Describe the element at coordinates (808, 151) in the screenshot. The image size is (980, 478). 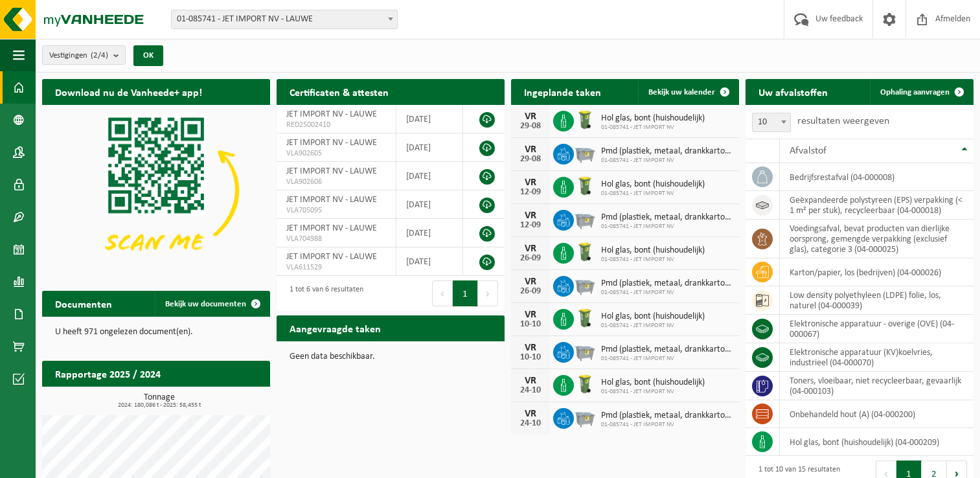
I see `span: Afvalstof` at that location.